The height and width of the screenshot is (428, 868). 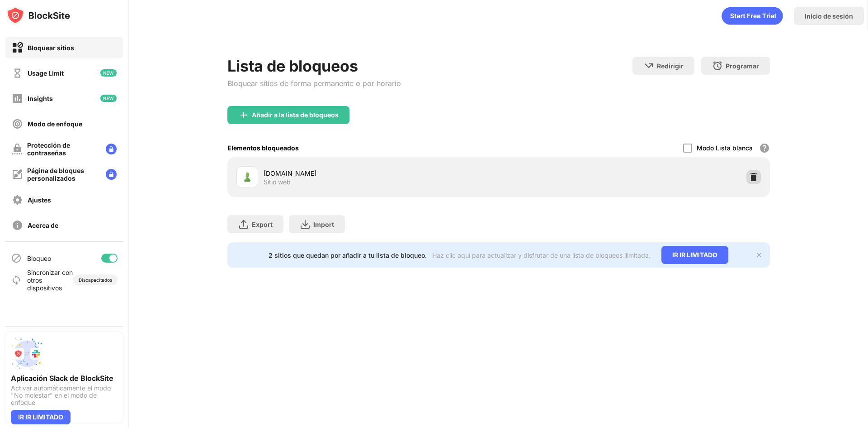 What do you see at coordinates (247, 177) in the screenshot?
I see `img: favicons` at bounding box center [247, 177].